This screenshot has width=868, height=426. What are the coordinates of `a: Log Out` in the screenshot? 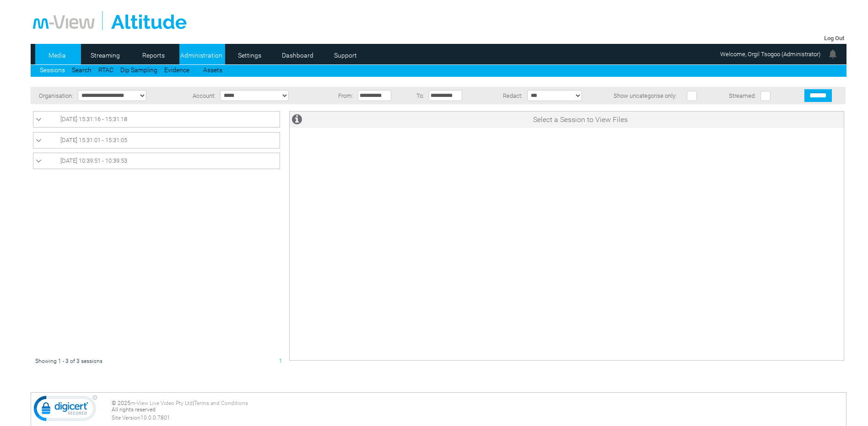 It's located at (834, 38).